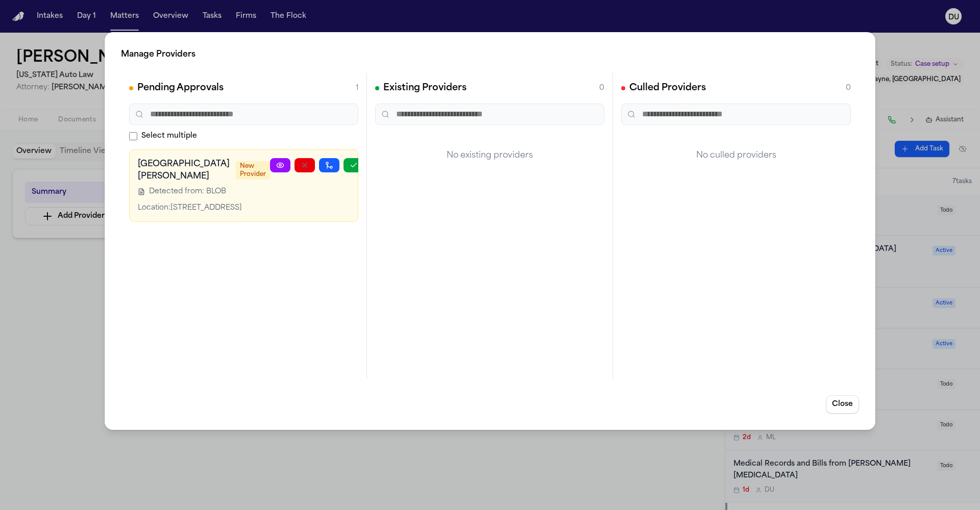 Image resolution: width=980 pixels, height=510 pixels. What do you see at coordinates (736, 155) in the screenshot?
I see `div: No culled providers` at bounding box center [736, 155].